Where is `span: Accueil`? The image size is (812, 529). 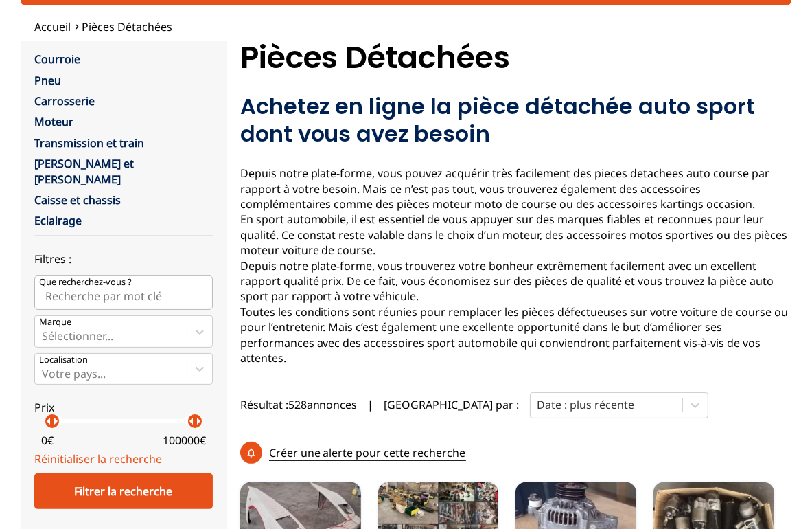 span: Accueil is located at coordinates (52, 26).